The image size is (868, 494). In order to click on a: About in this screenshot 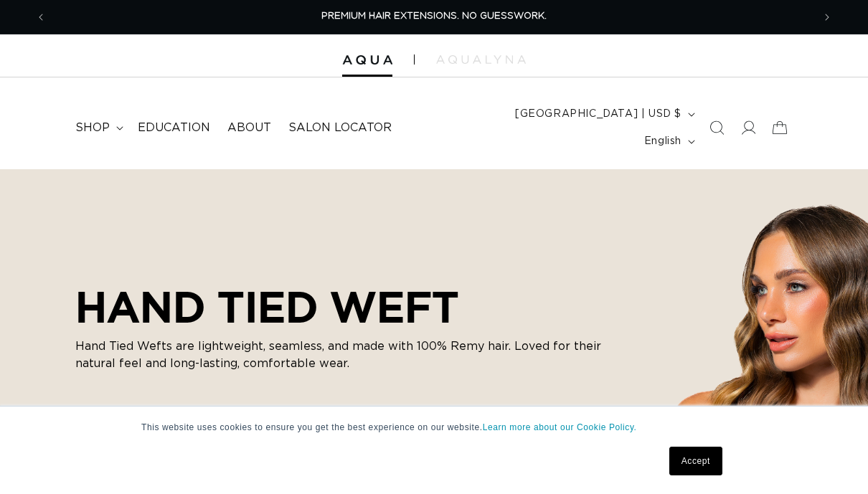, I will do `click(249, 128)`.